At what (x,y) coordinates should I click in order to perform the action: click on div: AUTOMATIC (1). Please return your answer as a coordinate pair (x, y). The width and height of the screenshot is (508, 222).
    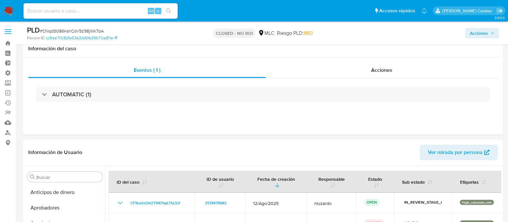
    Looking at the image, I should click on (263, 94).